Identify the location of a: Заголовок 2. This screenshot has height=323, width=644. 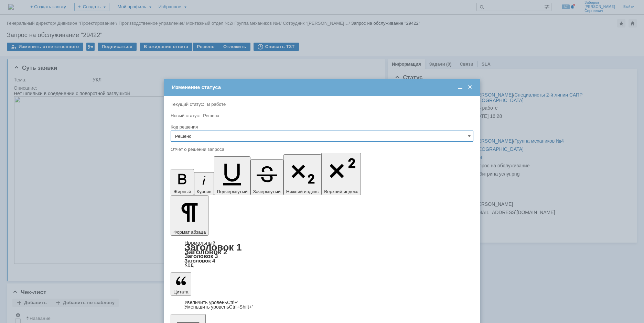
(206, 252).